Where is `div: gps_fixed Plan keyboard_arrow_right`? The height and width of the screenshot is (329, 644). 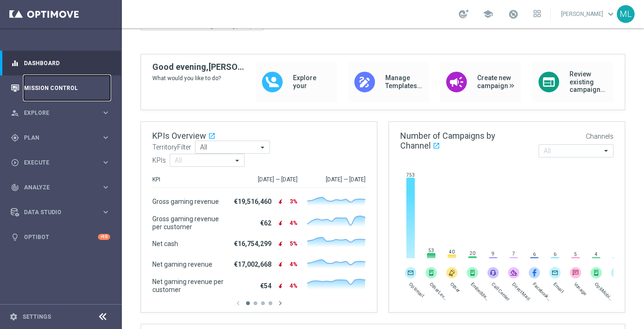
div: gps_fixed Plan keyboard_arrow_right is located at coordinates (61, 138).